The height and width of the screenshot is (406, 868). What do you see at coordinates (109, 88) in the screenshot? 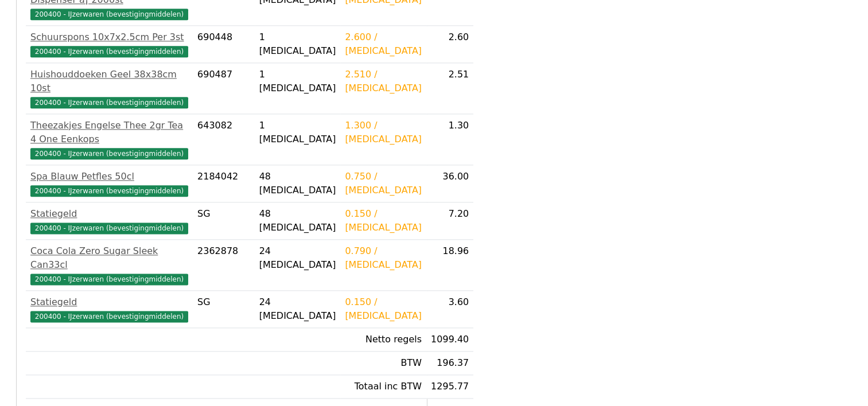
I see `a: Huishouddoeken Geel 38x38cm 10st200400 - IJzerwaren (bevestigingmiddelen)` at bounding box center [109, 88].